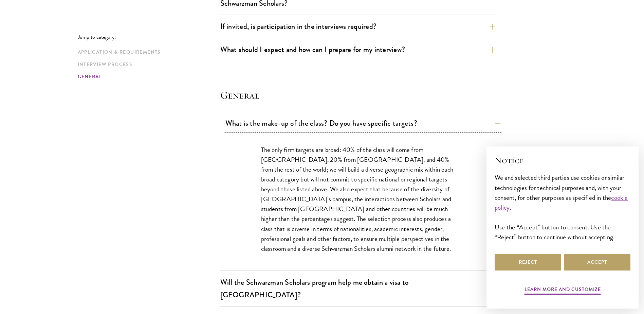  What do you see at coordinates (561, 202) in the screenshot?
I see `a: cookie policy` at bounding box center [561, 202].